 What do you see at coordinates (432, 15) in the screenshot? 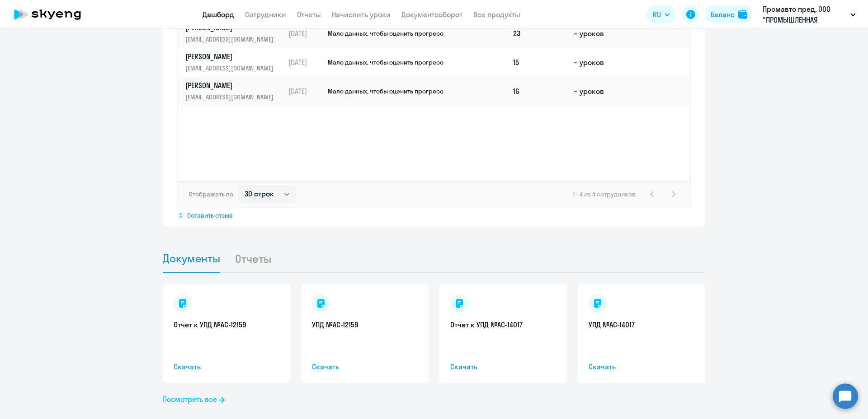
I see `a: Документооборот` at bounding box center [432, 15].